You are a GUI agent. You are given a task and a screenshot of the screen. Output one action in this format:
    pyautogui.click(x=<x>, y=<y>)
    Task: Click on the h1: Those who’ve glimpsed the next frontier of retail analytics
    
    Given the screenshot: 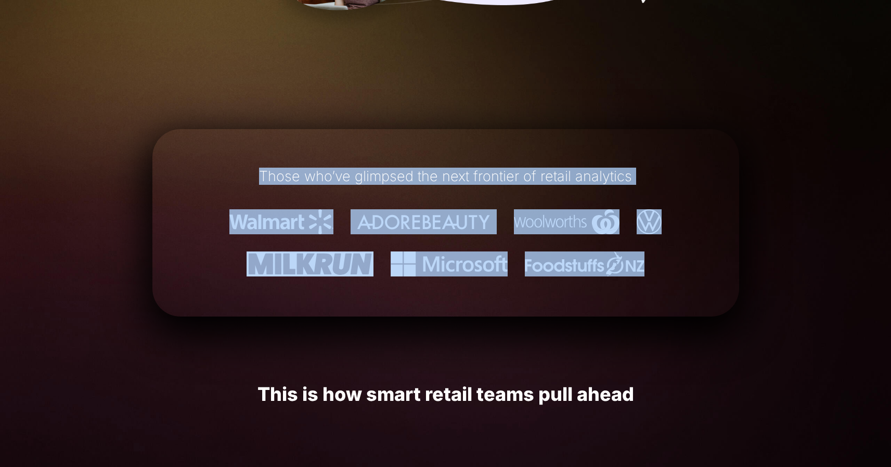 What is the action you would take?
    pyautogui.click(x=446, y=176)
    